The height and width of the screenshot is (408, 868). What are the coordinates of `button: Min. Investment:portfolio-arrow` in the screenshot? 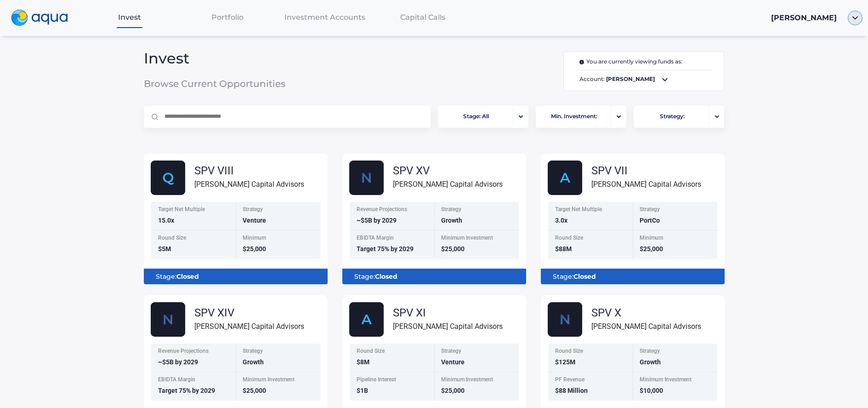 It's located at (581, 117).